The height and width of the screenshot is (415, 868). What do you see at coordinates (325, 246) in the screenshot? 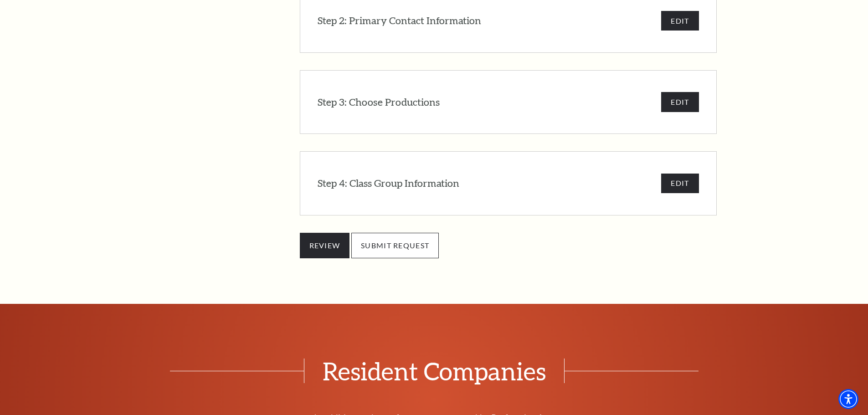
I see `input: REVIEW` at bounding box center [325, 246].